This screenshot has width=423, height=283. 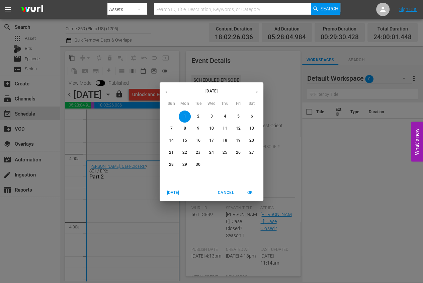 I want to click on span: Wed, so click(x=211, y=104).